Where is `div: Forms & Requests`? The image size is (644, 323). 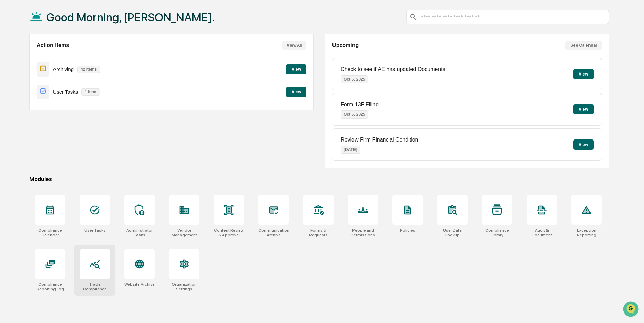
div: Forms & Requests is located at coordinates (318, 233).